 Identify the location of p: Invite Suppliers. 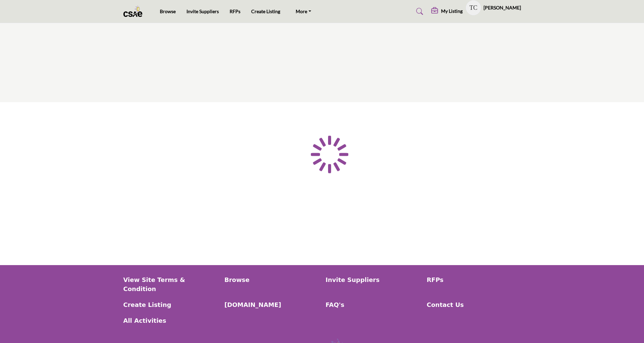
(372, 280).